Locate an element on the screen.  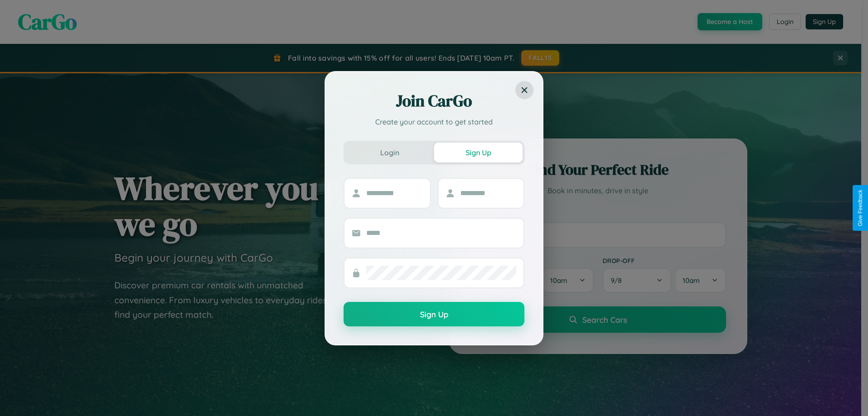
div: Give Feedback is located at coordinates (860, 208).